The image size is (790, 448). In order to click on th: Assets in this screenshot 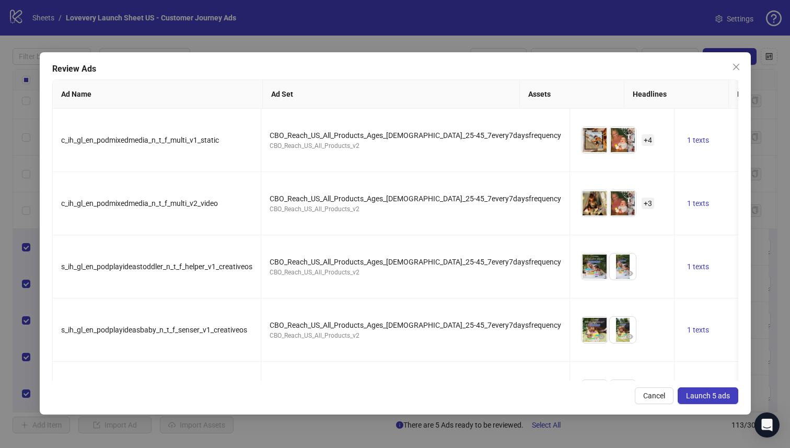, I will do `click(572, 94)`.